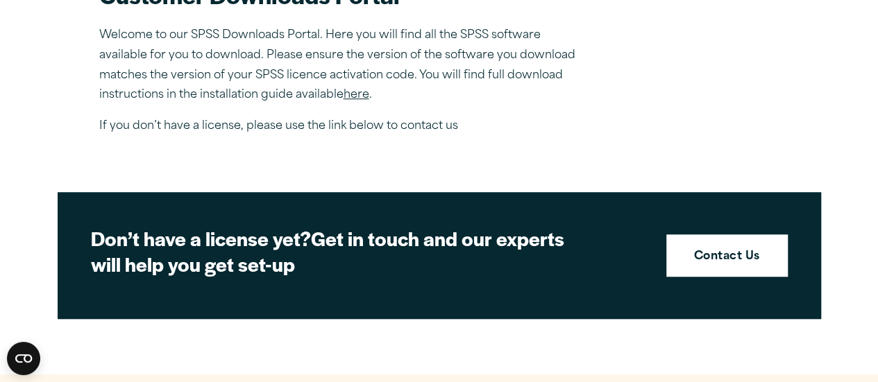  Describe the element at coordinates (342, 65) in the screenshot. I see `p: Welcome to our SPSS Downloads Portal. Here you will find all the SPSS software available for you ...` at that location.